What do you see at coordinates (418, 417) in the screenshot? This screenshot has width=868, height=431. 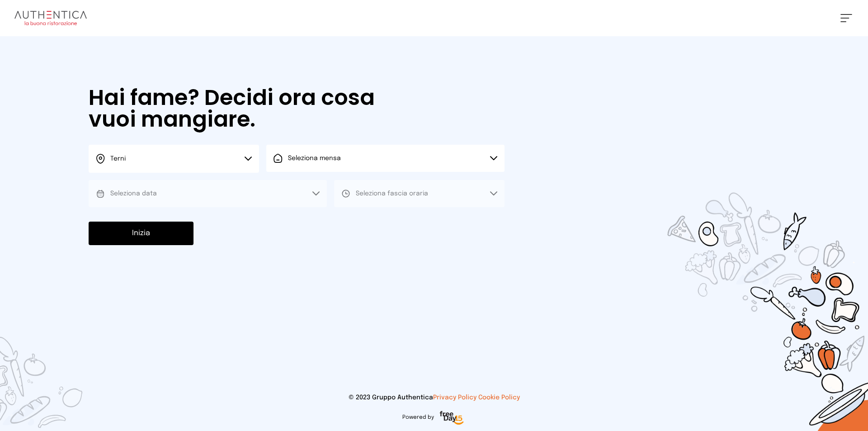 I see `span: Powered by` at bounding box center [418, 417].